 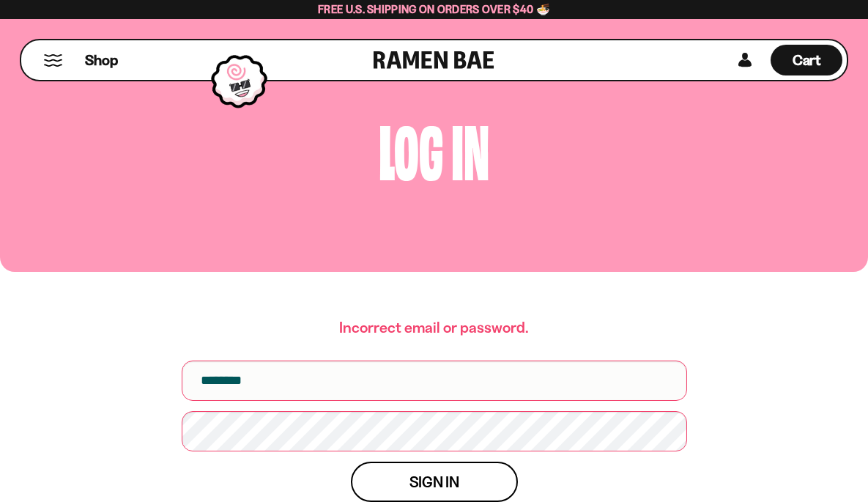 I want to click on a: Shop, so click(x=101, y=60).